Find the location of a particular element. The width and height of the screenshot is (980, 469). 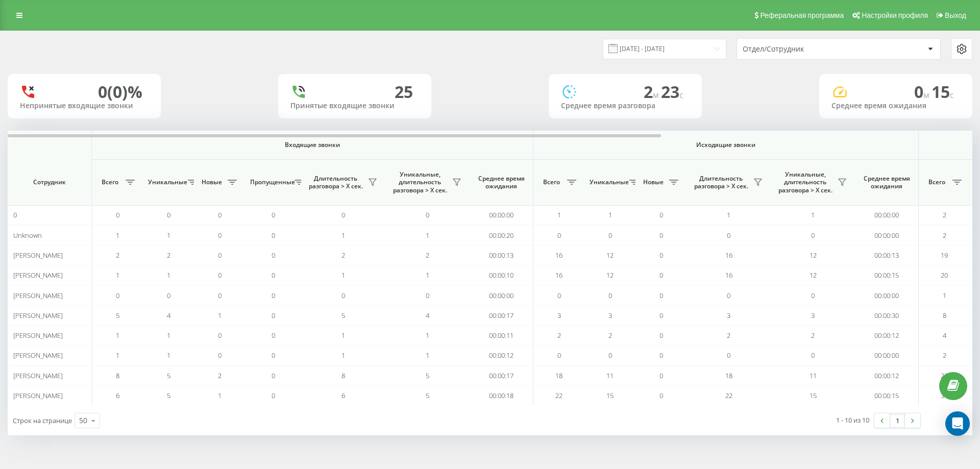

span: Строк на странице is located at coordinates (42, 420).